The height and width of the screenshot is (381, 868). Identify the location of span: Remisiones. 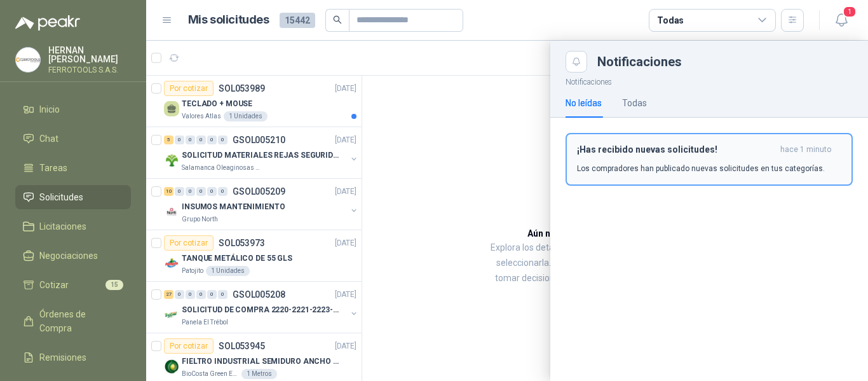
(63, 357).